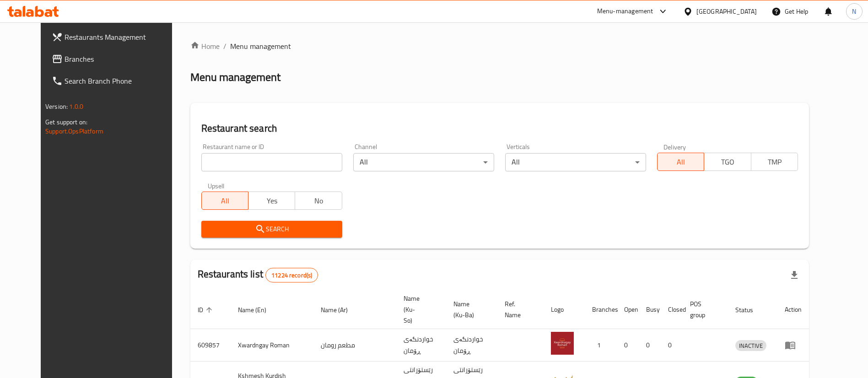  I want to click on span: Name (Ar), so click(340, 310).